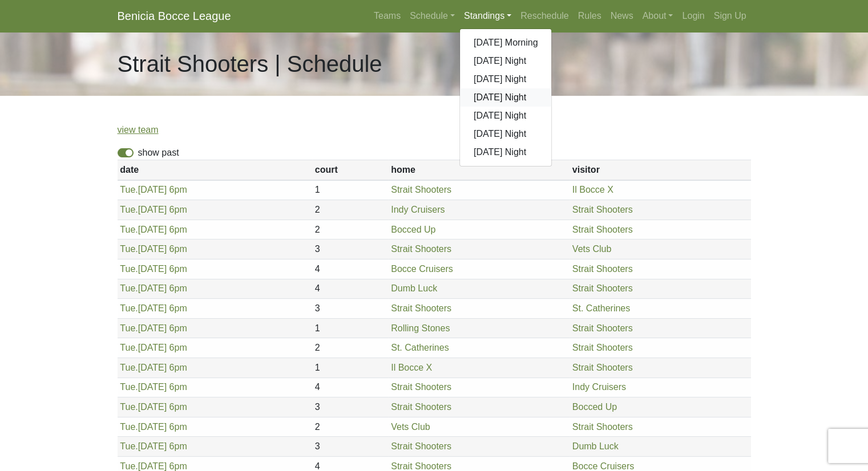  What do you see at coordinates (692, 16) in the screenshot?
I see `a: Login` at bounding box center [692, 16].